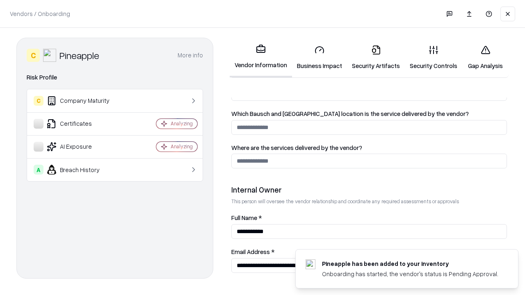  Describe the element at coordinates (82, 124) in the screenshot. I see `div: Certificates` at that location.